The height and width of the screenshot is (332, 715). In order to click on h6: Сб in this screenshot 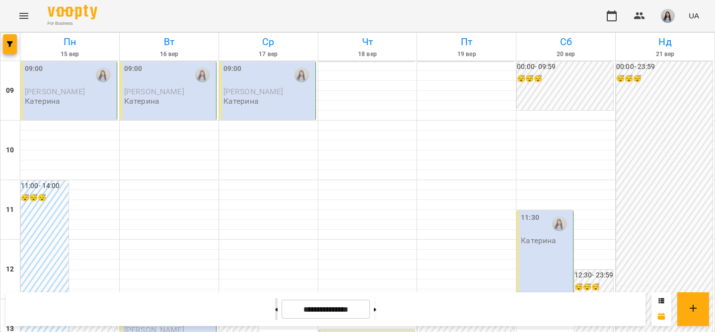, I will do `click(565, 42)`.